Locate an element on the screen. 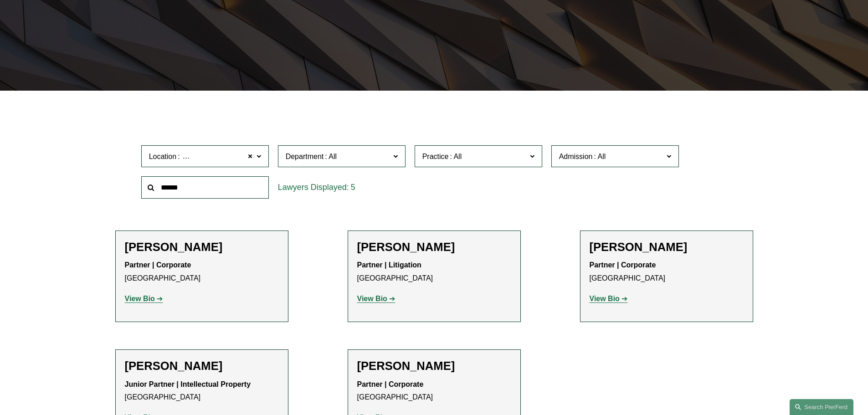 The image size is (868, 415). strong: Partner | Litigation is located at coordinates (389, 265).